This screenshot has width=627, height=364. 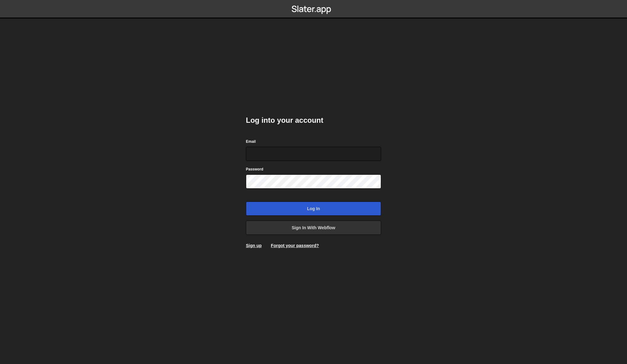 I want to click on label: Email, so click(x=251, y=141).